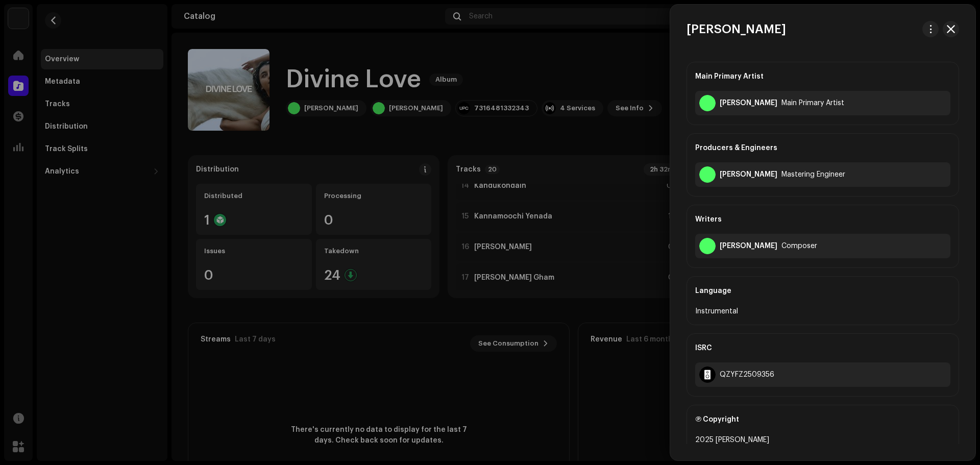 The image size is (980, 465). I want to click on div: Mastering Engineer, so click(814, 175).